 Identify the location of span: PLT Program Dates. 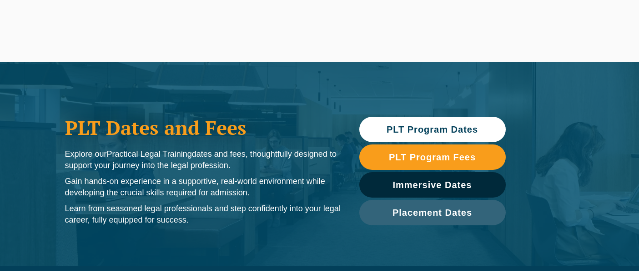
(432, 130).